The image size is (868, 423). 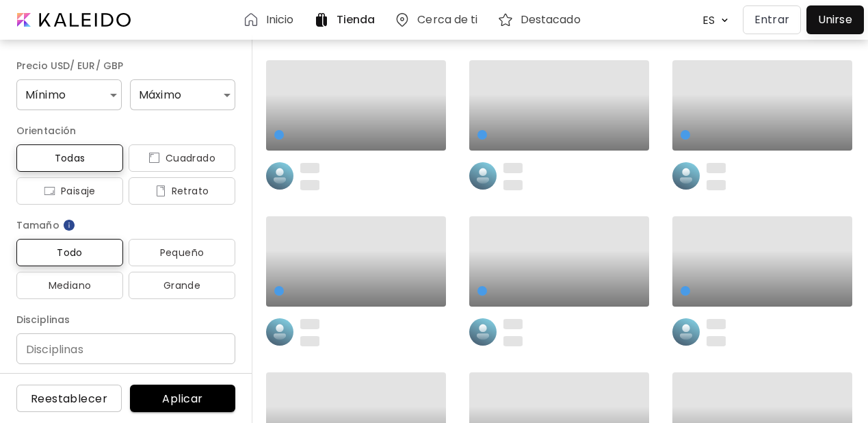 What do you see at coordinates (280, 20) in the screenshot?
I see `h6: Inicio` at bounding box center [280, 20].